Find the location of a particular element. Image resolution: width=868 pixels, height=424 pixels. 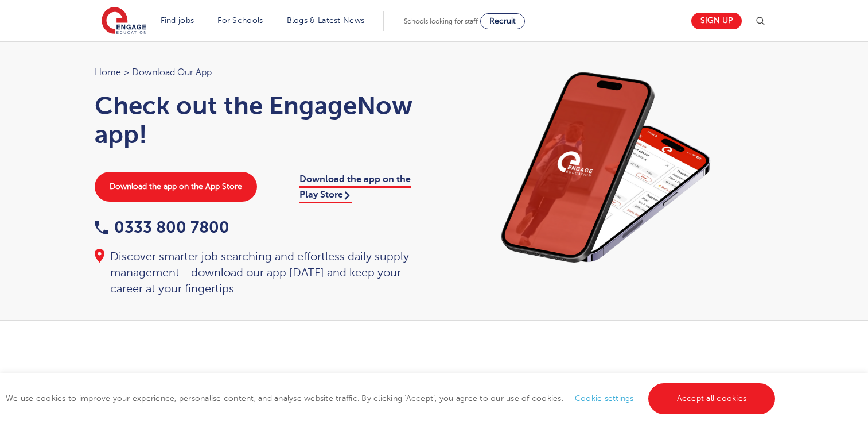

a: Download the app on the App Store is located at coordinates (175, 186).